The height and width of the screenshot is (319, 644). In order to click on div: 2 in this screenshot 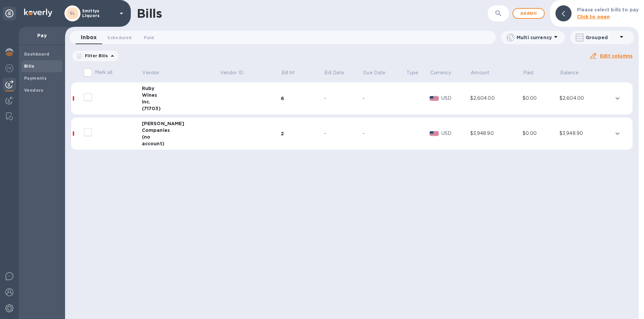, I will do `click(302, 133)`.